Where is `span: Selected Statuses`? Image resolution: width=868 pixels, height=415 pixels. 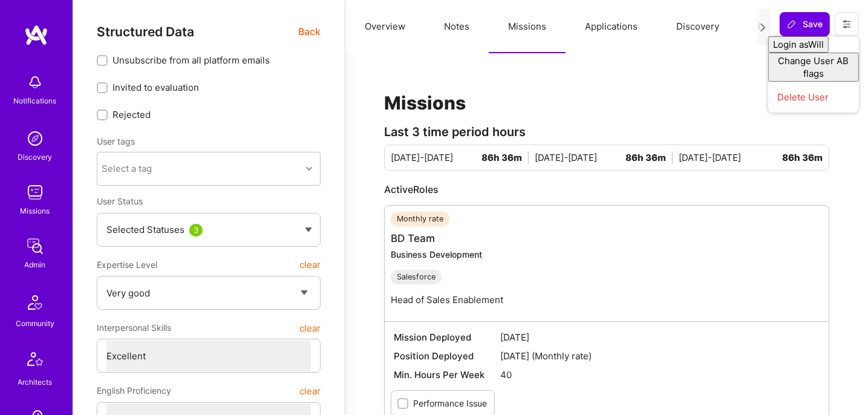
span: Selected Statuses is located at coordinates (145, 230).